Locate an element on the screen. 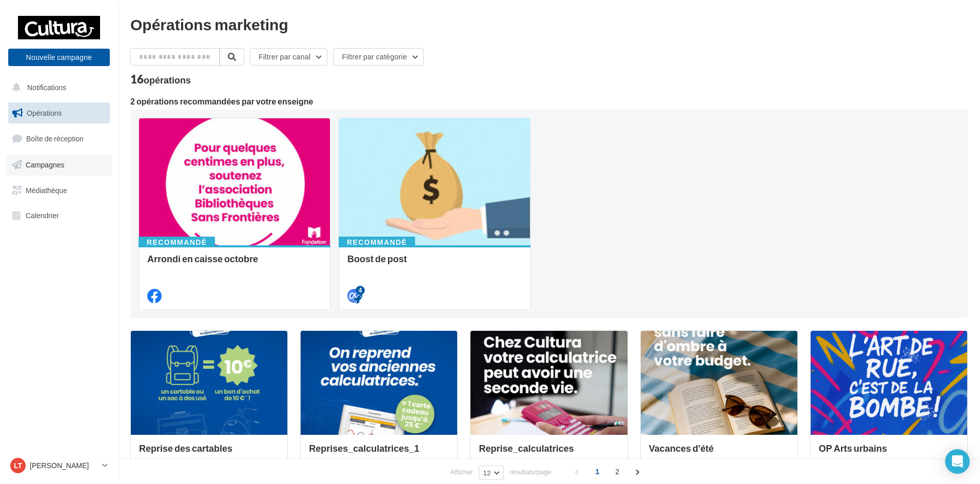  a: Campagnes is located at coordinates (59, 165).